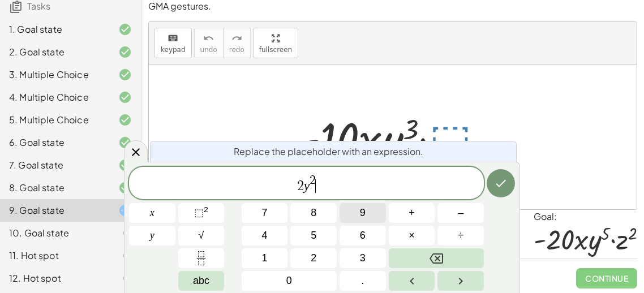  I want to click on button: 6, so click(363, 235).